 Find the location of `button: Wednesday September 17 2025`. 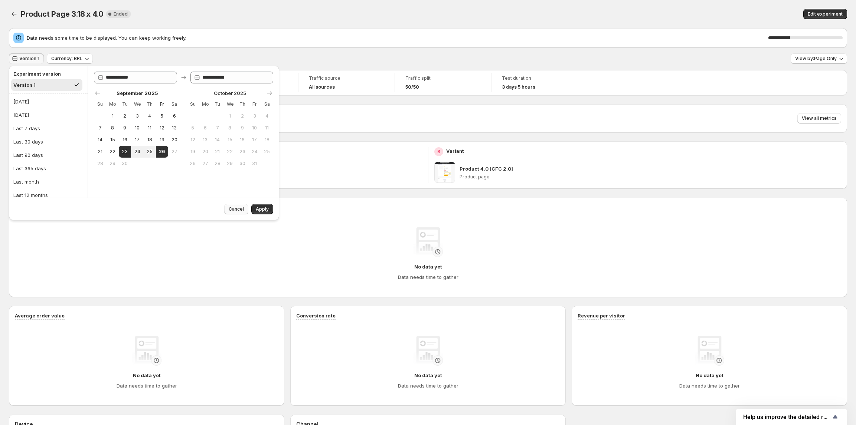

button: Wednesday September 17 2025 is located at coordinates (137, 140).